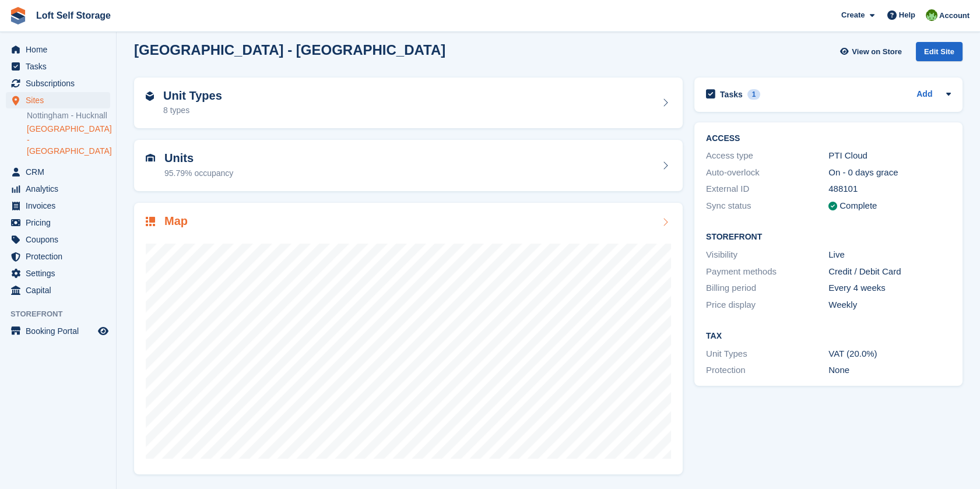 The width and height of the screenshot is (980, 489). Describe the element at coordinates (890, 172) in the screenshot. I see `div: On - 0 days grace` at that location.